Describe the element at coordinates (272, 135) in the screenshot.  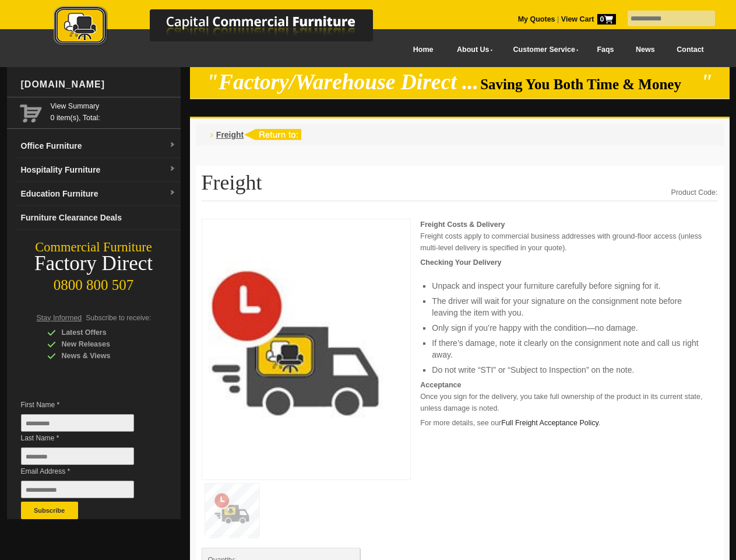
I see `img: return to` at that location.